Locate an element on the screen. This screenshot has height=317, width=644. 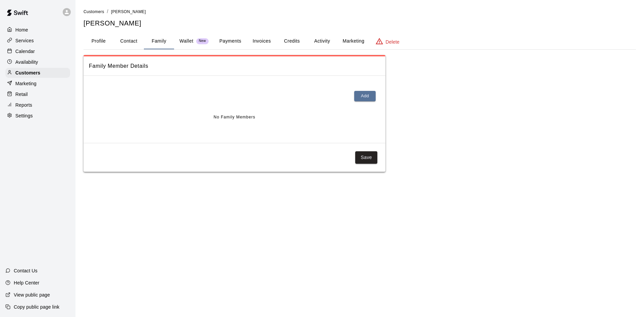
a: Retail is located at coordinates (37, 94).